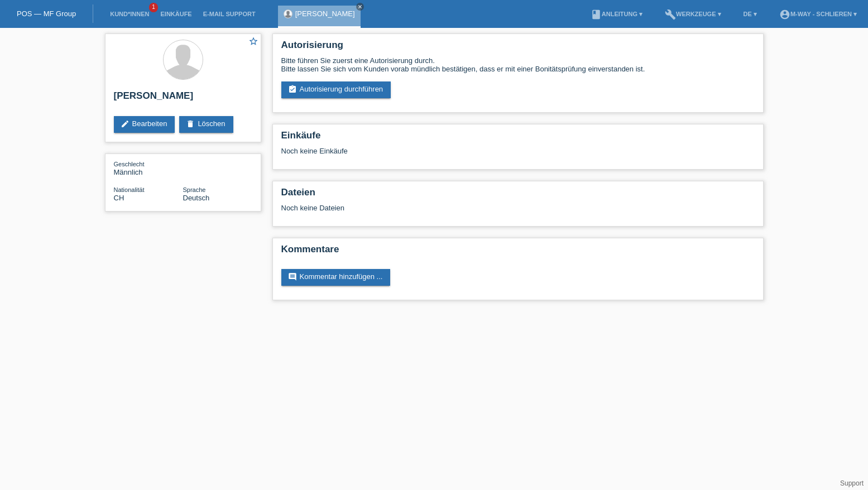 This screenshot has width=868, height=490. I want to click on div: Bitte führen Sie zuerst eine Autorisierung durch. Bitte lassen Sie sich vom Kunden vorab mündlich..., so click(518, 64).